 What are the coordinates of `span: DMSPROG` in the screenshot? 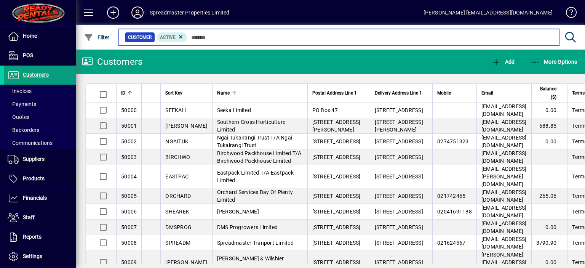 It's located at (178, 227).